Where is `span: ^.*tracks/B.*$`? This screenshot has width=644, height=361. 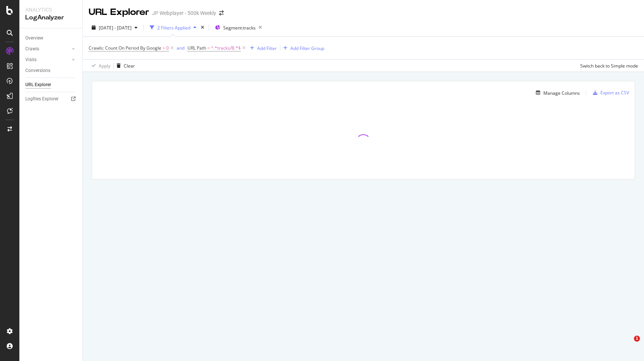
span: ^.*tracks/B.*$ is located at coordinates (226, 48).